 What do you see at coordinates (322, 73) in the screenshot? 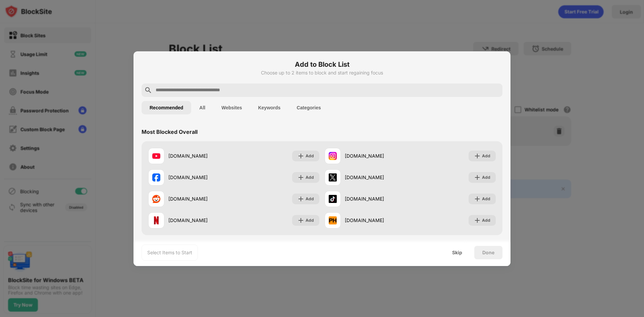
I see `div: Choose up to 2 items to block and start regaining focus` at bounding box center [322, 73].